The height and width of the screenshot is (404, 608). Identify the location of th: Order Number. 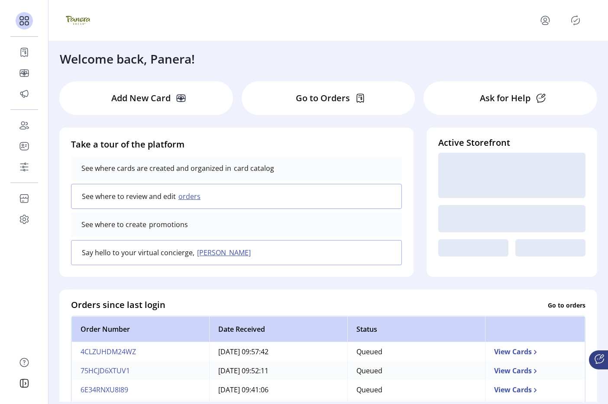
(140, 329).